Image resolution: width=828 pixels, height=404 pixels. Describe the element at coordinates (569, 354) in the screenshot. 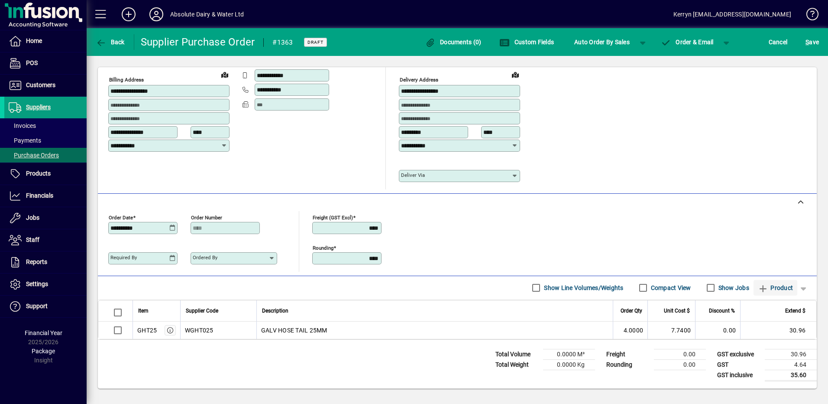

I see `td: 0.0000 M³` at that location.